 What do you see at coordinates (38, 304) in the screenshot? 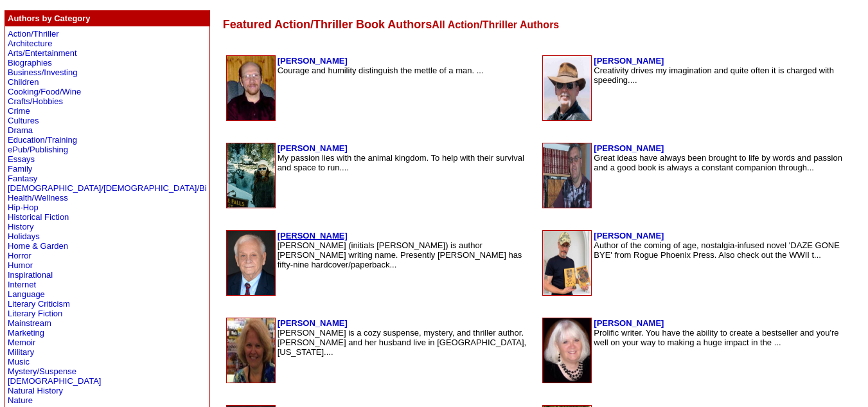
I see `a: Literary Criticism` at bounding box center [38, 304].